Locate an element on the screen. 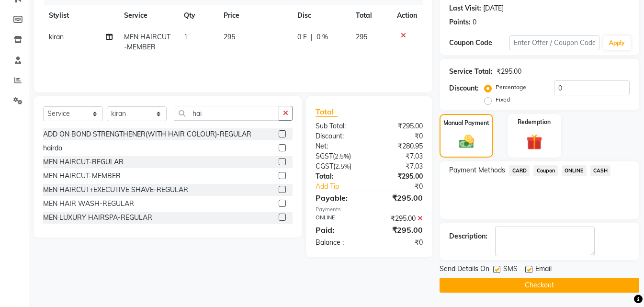 The width and height of the screenshot is (644, 307). div: MEN HAIRCUT-MEMBER is located at coordinates (82, 176).